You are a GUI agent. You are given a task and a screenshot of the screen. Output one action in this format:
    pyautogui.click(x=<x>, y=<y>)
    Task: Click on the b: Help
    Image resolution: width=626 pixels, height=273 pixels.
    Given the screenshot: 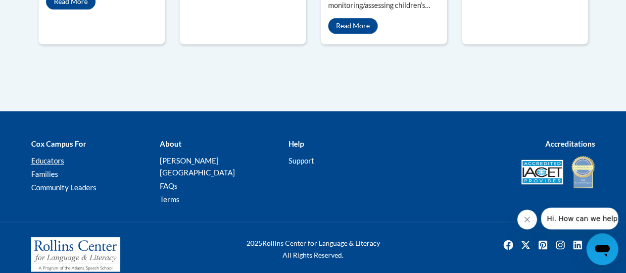 What is the action you would take?
    pyautogui.click(x=296, y=144)
    